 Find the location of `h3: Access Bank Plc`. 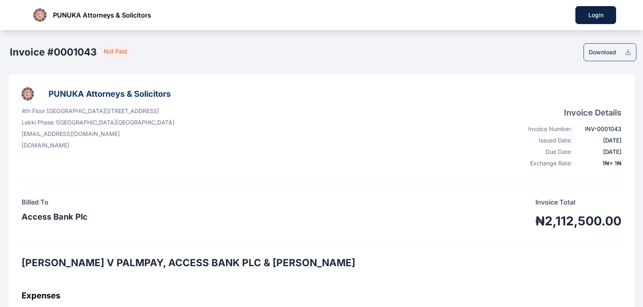

h3: Access Bank Plc is located at coordinates (55, 217).